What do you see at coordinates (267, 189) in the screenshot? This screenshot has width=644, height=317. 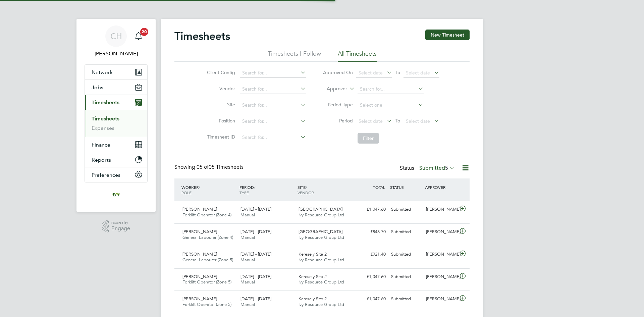 I see `div: PERIOD` at bounding box center [267, 189].